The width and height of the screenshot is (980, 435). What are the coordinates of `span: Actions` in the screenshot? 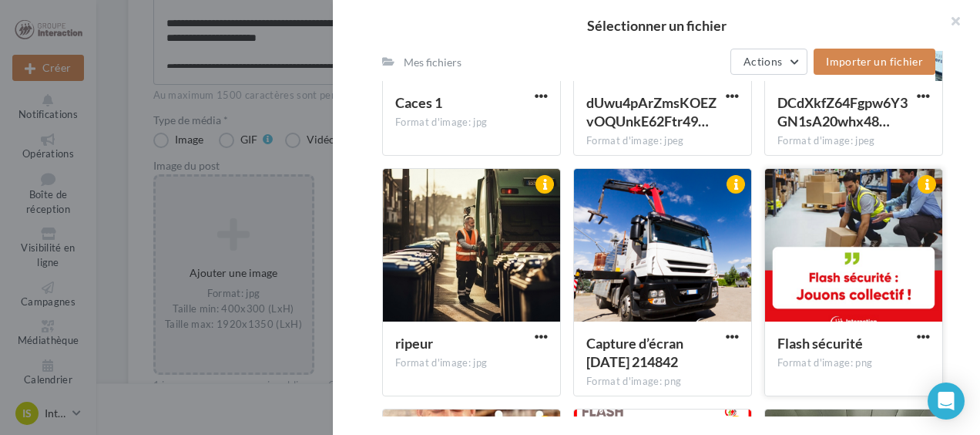 It's located at (763, 61).